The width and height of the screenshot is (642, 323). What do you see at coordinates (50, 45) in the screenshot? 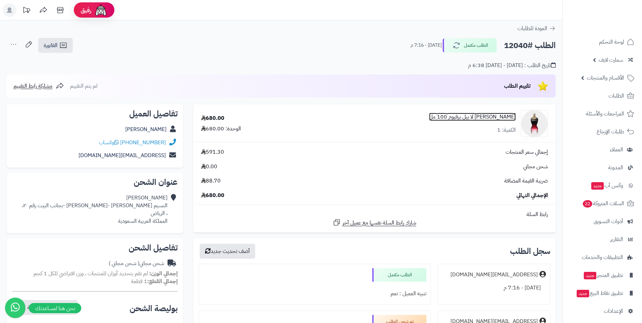
I see `span: الفاتورة` at bounding box center [50, 45].